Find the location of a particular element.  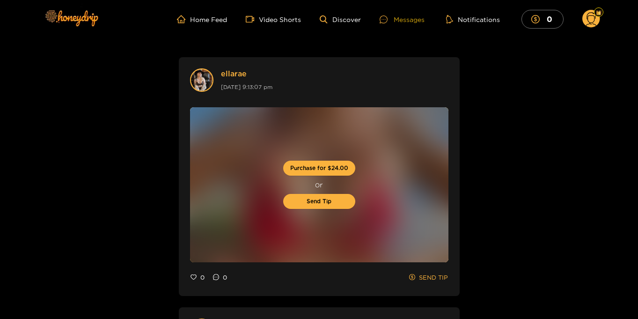

span: message is located at coordinates (216, 277).